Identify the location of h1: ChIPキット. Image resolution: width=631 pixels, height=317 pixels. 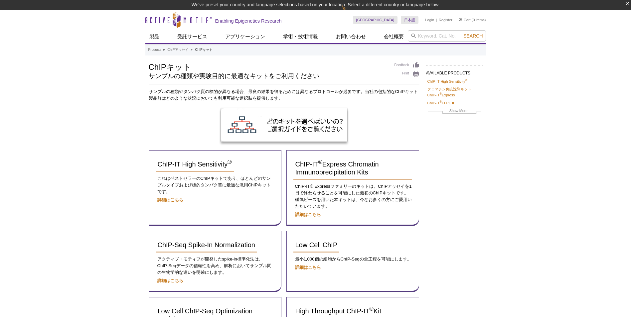
(268, 67).